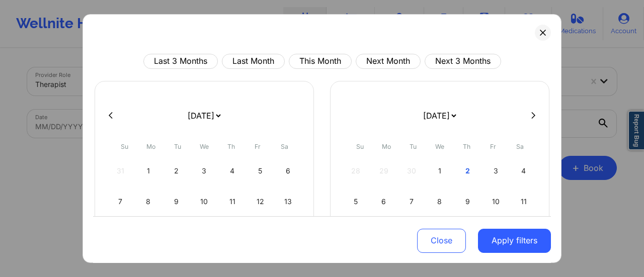 The image size is (644, 277). I want to click on div: Fri Sep 05 2025, so click(260, 171).